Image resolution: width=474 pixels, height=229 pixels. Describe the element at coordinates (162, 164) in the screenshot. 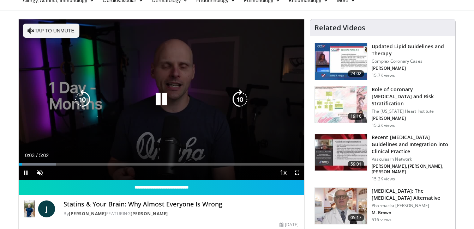

I see `div: Progress Bar` at that location.